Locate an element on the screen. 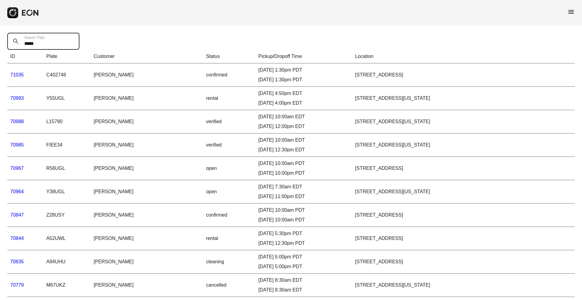 The height and width of the screenshot is (300, 582). td: M67UKZ is located at coordinates (67, 285).